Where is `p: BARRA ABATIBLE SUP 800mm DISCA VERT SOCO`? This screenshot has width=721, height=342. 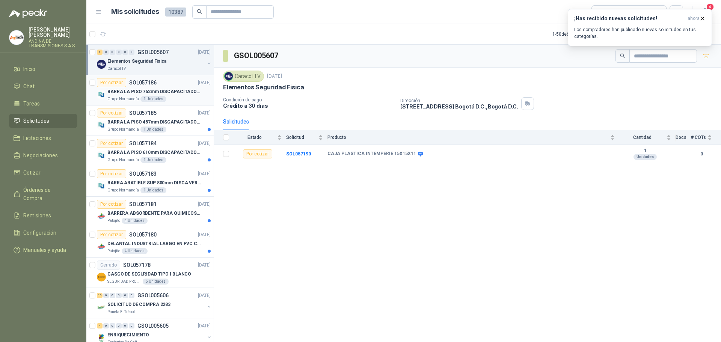 p: BARRA ABATIBLE SUP 800mm DISCA VERT SOCO is located at coordinates (154, 183).